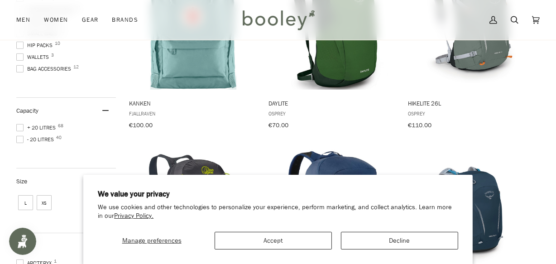 The width and height of the screenshot is (556, 264). I want to click on span: €110.00, so click(420, 125).